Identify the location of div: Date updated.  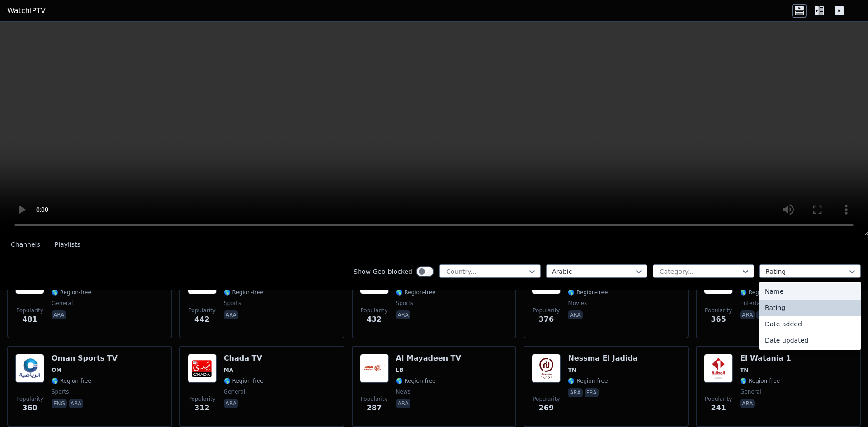
(810, 341).